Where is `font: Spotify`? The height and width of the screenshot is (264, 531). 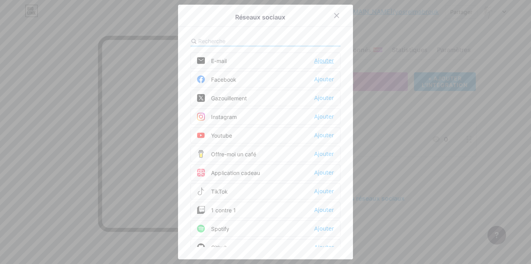 font: Spotify is located at coordinates (220, 229).